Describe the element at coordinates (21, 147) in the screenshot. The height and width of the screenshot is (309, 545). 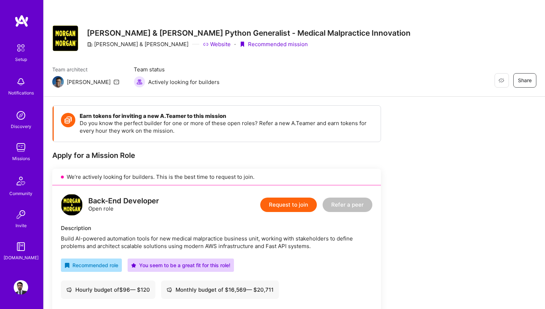
I see `img: teamwork` at that location.